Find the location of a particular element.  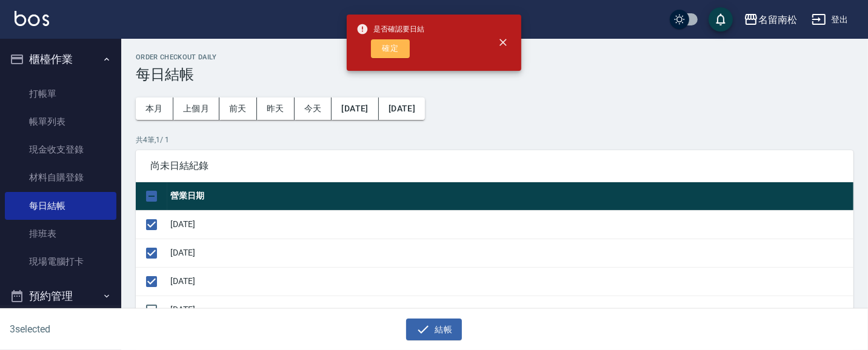

span: 是否確認要日結 is located at coordinates (391, 29).